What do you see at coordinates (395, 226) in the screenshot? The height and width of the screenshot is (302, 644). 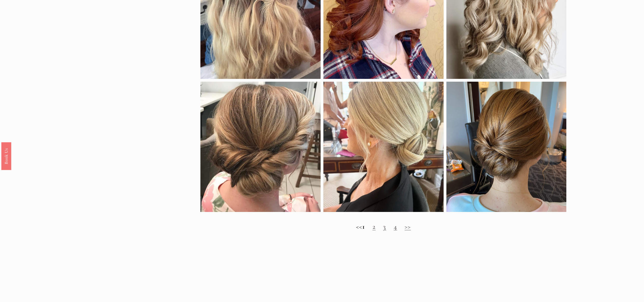 I see `a: 4` at bounding box center [395, 226].